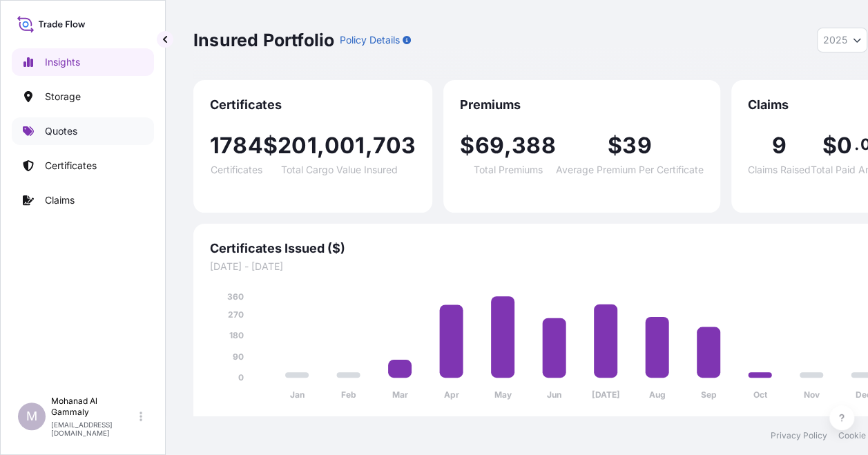  Describe the element at coordinates (812, 395) in the screenshot. I see `tspan: Nov` at that location.